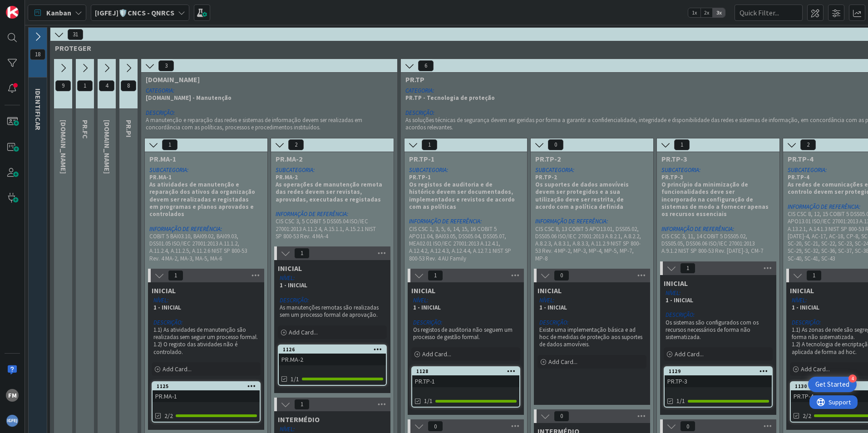  I want to click on strong: PR.TP-4, so click(799, 177).